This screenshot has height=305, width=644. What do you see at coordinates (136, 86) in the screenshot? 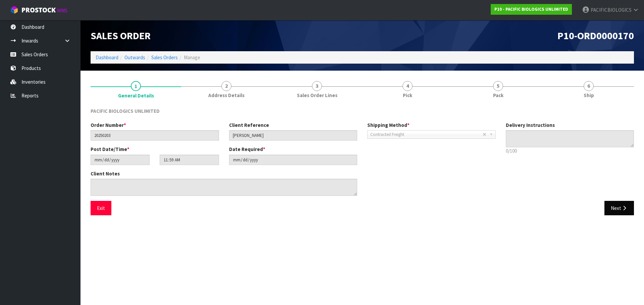
I see `span: 1` at bounding box center [136, 86].